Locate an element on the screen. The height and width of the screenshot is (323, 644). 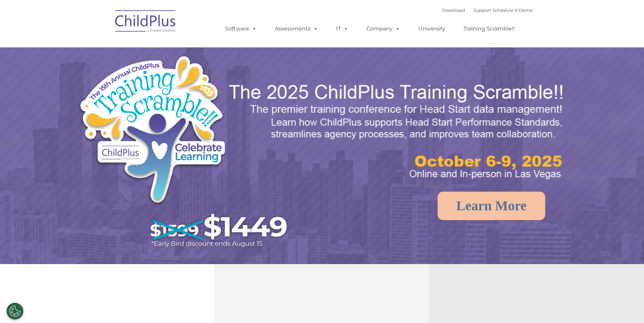
a: Training Scramble!! is located at coordinates (488, 29).